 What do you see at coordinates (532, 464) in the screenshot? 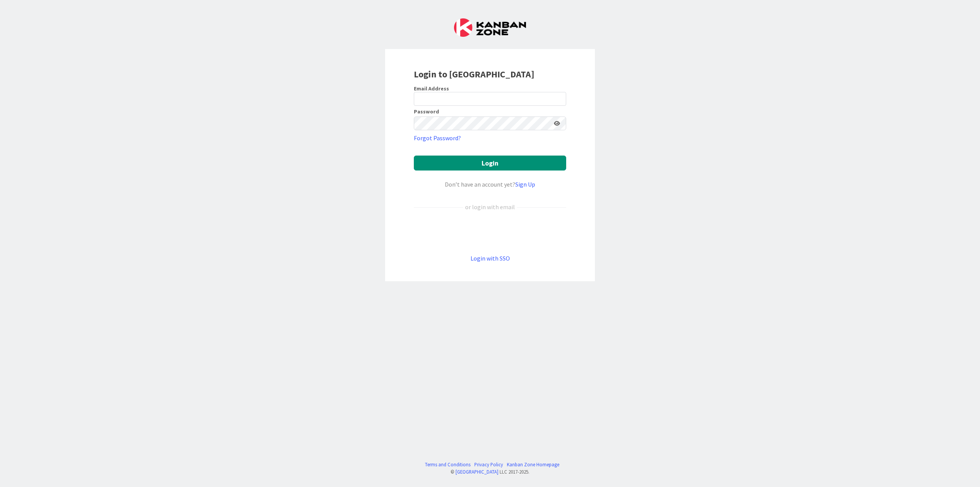
I see `a: Kanban Zone Homepage` at bounding box center [532, 464].